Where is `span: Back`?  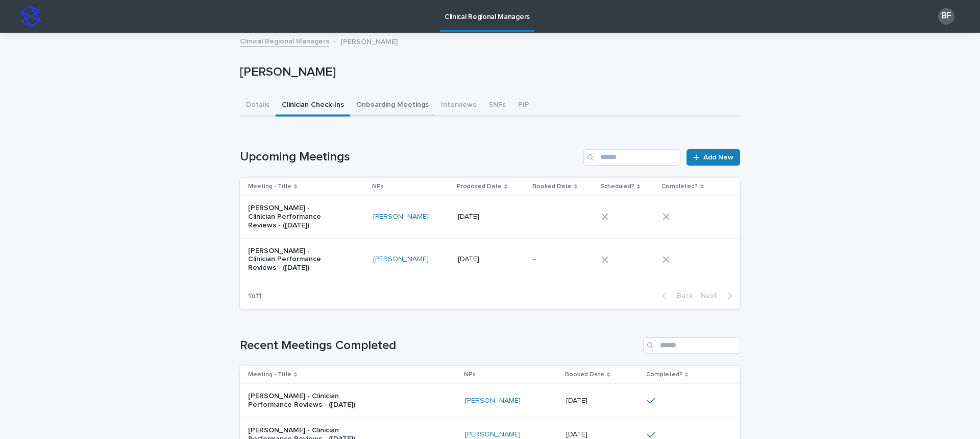 span: Back is located at coordinates (681, 296).